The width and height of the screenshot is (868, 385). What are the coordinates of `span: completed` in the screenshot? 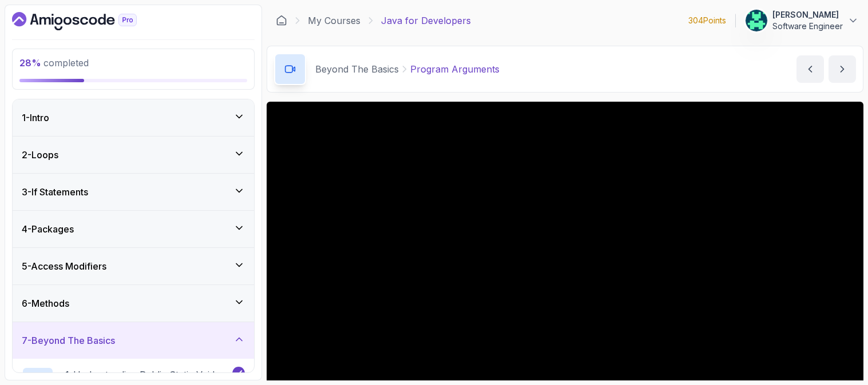 It's located at (54, 63).